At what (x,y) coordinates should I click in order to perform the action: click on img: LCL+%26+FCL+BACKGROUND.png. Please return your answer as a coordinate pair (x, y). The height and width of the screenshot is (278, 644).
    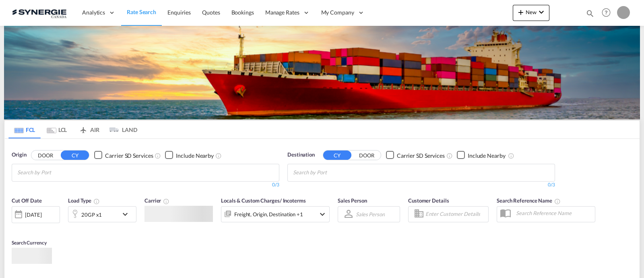
    Looking at the image, I should click on (322, 72).